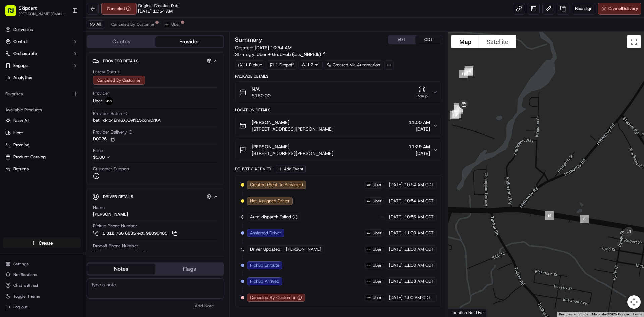  What do you see at coordinates (134, 233) in the screenshot?
I see `span: +1 312 766 6835 ext. 98090485` at bounding box center [134, 233].